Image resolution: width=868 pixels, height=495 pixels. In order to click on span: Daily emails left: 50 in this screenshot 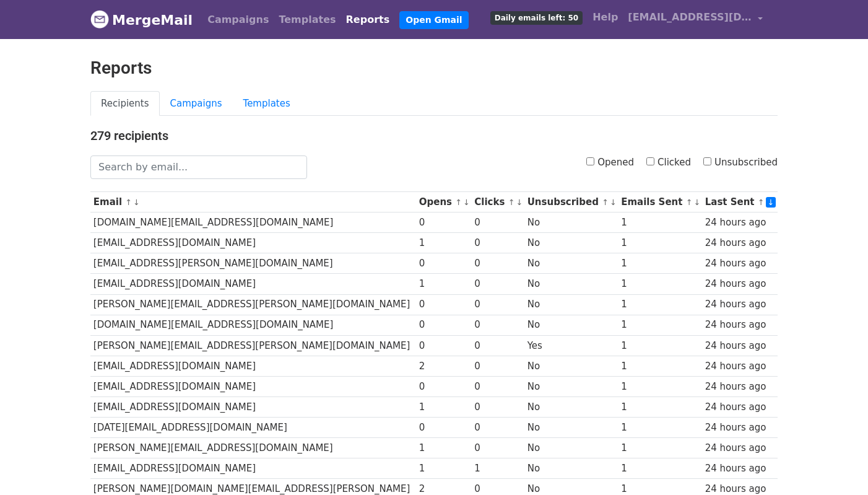, I will do `click(537, 18)`.